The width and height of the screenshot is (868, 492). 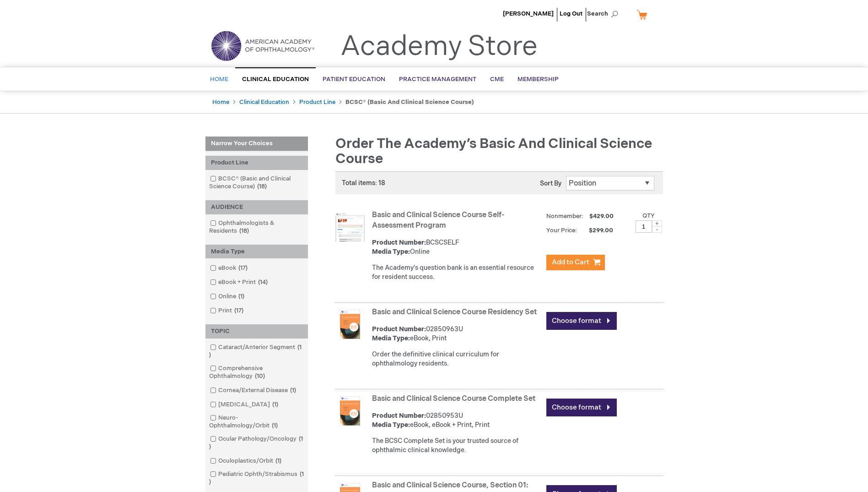 What do you see at coordinates (350, 410) in the screenshot?
I see `img: Basic and Clinical Science Course Complete Set` at bounding box center [350, 410].